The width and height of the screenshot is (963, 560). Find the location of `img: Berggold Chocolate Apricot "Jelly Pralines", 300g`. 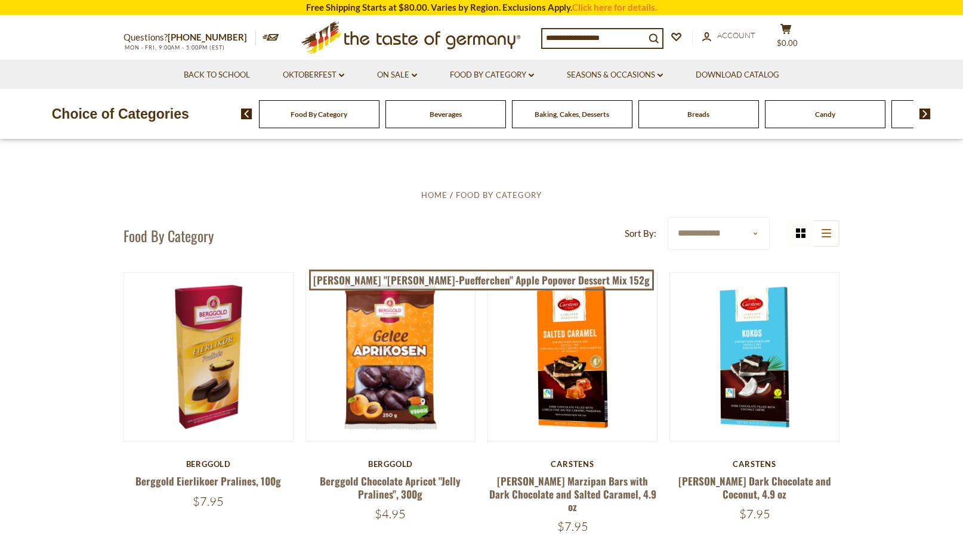

img: Berggold Chocolate Apricot "Jelly Pralines", 300g is located at coordinates (390, 357).